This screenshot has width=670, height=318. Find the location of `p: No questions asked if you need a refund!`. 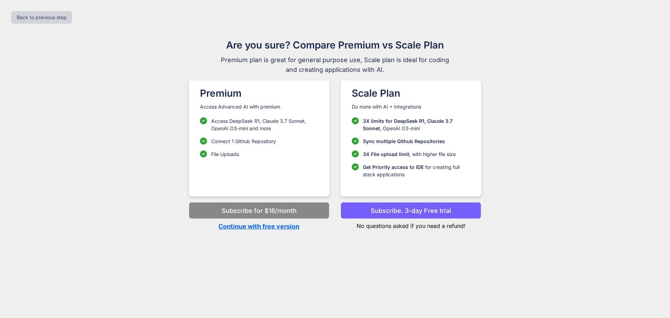

p: No questions asked if you need a refund! is located at coordinates (411, 224).